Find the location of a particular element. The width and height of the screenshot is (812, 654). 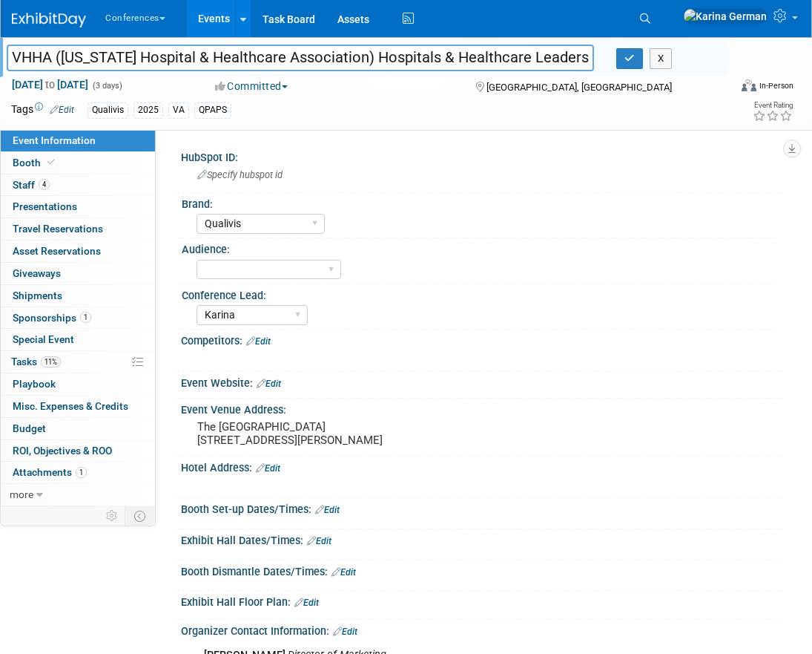

span: ROI, Objectives & ROO is located at coordinates (62, 450).